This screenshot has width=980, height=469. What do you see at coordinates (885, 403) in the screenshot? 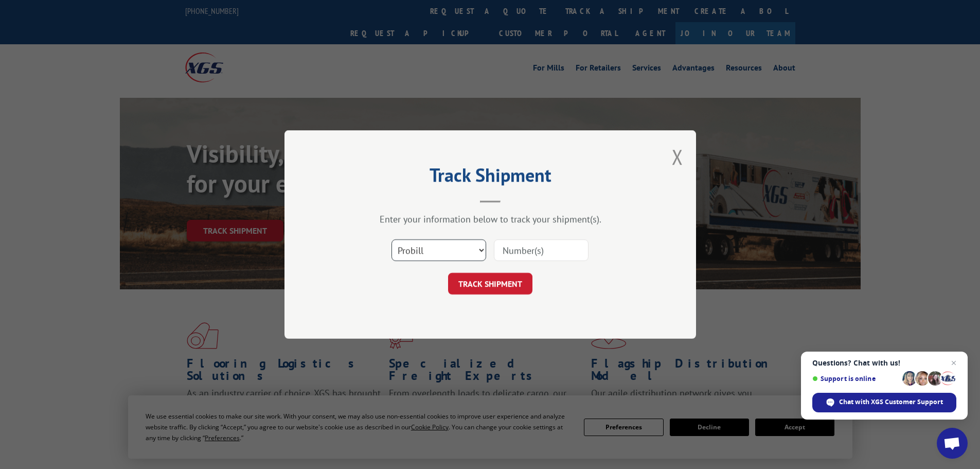
I see `div: Chat with XGS Customer Support` at bounding box center [885, 403].